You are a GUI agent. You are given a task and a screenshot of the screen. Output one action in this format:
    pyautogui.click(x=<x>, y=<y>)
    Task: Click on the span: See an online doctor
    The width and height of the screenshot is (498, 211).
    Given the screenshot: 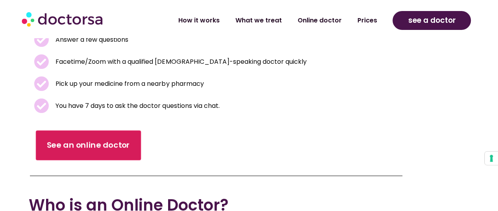 What is the action you would take?
    pyautogui.click(x=89, y=145)
    